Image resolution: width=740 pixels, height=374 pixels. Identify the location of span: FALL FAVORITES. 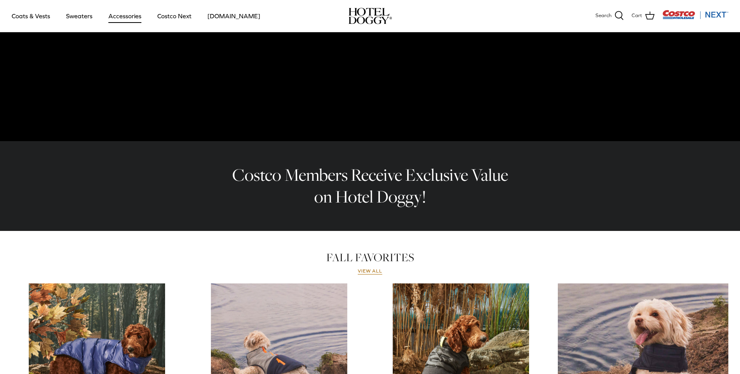
(370, 257).